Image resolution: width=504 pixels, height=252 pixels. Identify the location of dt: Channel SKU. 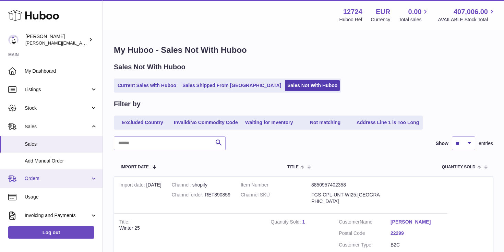
(276, 198).